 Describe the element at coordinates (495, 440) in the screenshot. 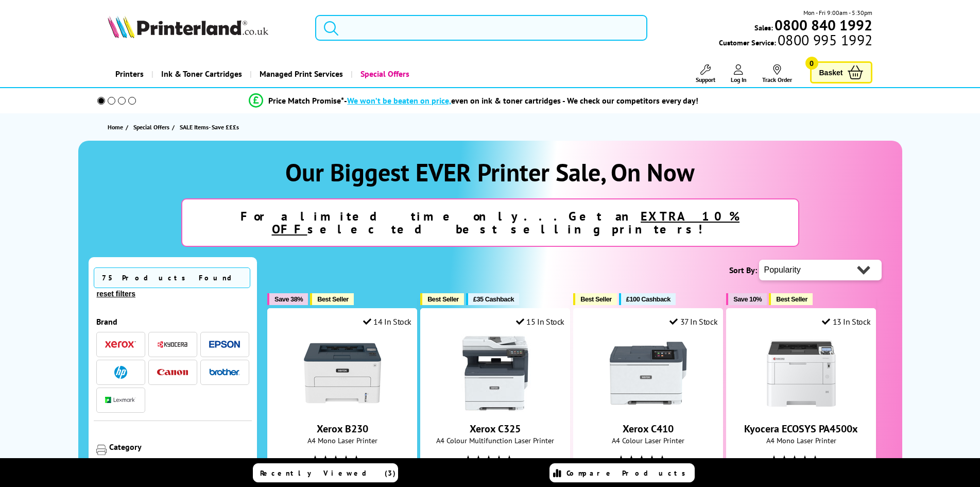

I see `span: A4 Colour Multifunction Laser Printer` at that location.